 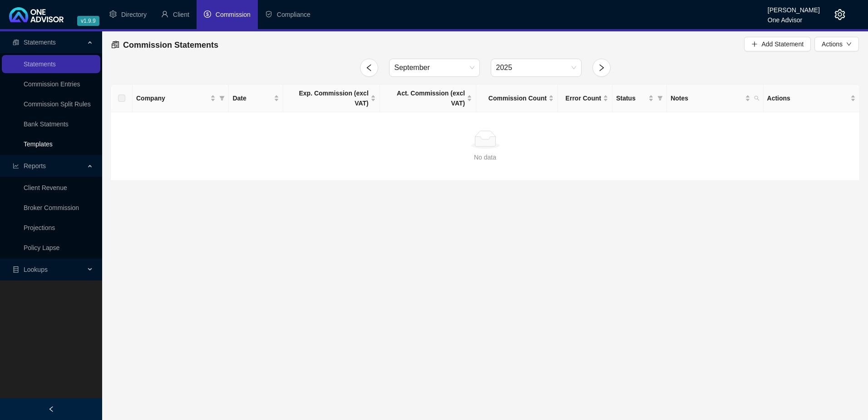 I want to click on span: safety, so click(x=269, y=14).